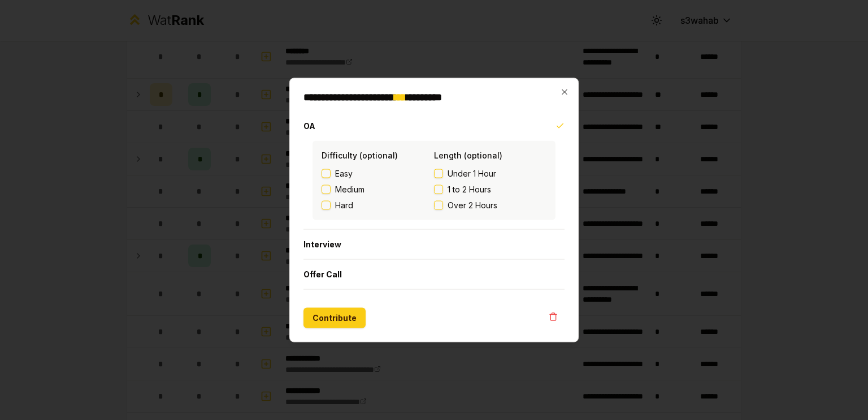 This screenshot has height=420, width=868. Describe the element at coordinates (469, 189) in the screenshot. I see `span: 1 to 2 Hours` at that location.